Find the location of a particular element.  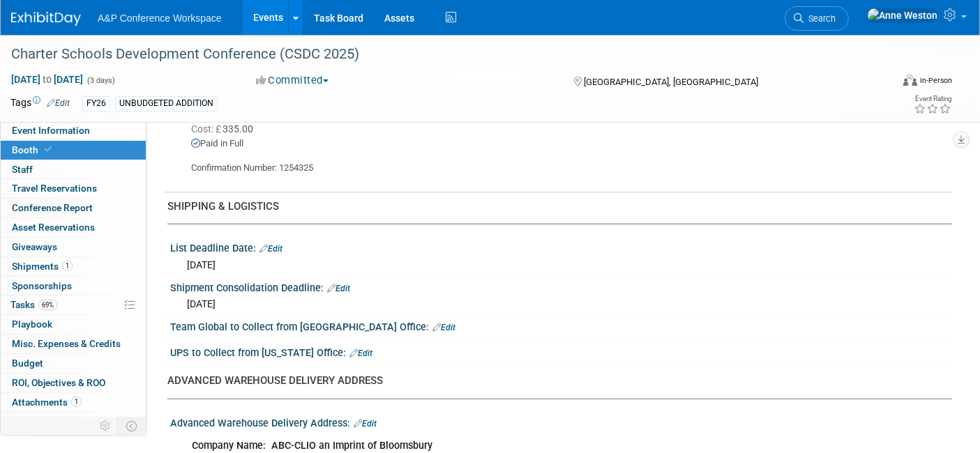

span: Tasks is located at coordinates (33, 305).